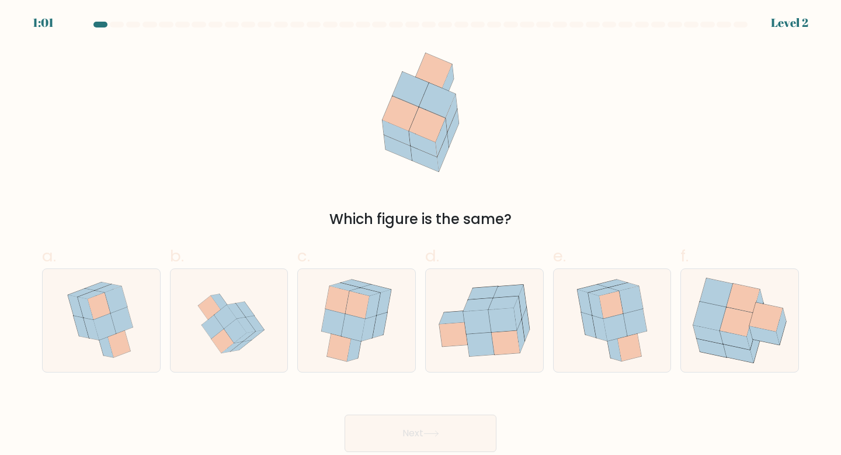 The width and height of the screenshot is (841, 455). What do you see at coordinates (790, 23) in the screenshot?
I see `div: Level 2` at bounding box center [790, 23].